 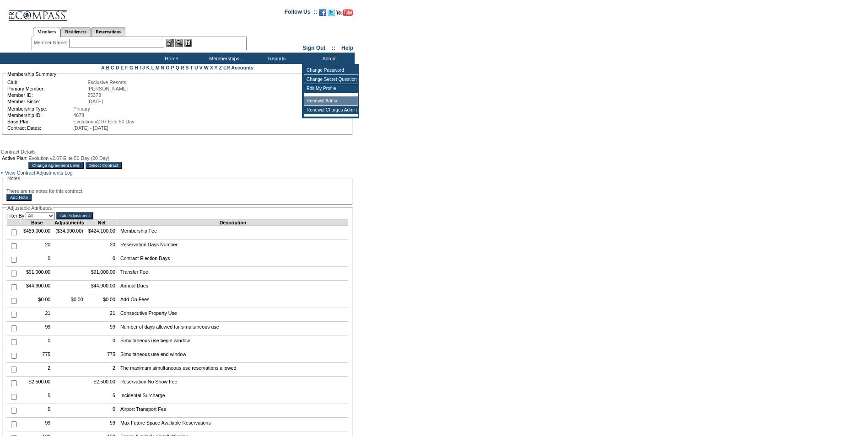 What do you see at coordinates (94, 95) in the screenshot?
I see `span: 25373` at bounding box center [94, 95].